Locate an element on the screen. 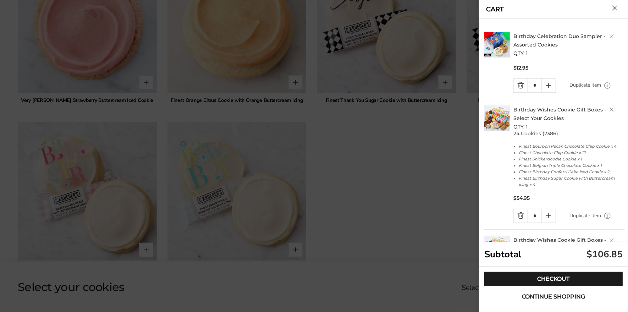 The image size is (628, 312). button: Close cart is located at coordinates (615, 8).